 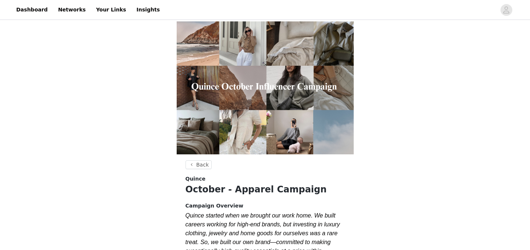 I want to click on span: Quince, so click(x=195, y=178).